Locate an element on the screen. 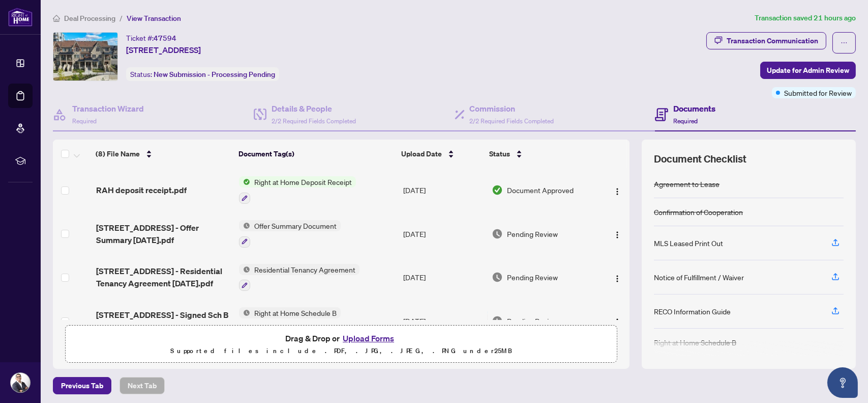  div: Status: is located at coordinates (202, 74).